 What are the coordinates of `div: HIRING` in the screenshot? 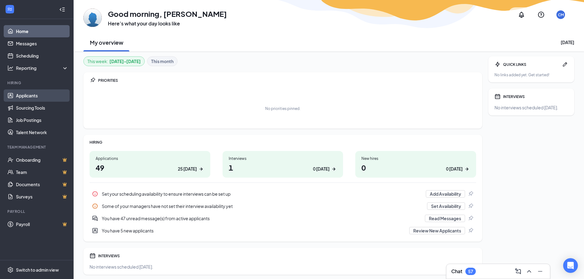 It's located at (283, 142).